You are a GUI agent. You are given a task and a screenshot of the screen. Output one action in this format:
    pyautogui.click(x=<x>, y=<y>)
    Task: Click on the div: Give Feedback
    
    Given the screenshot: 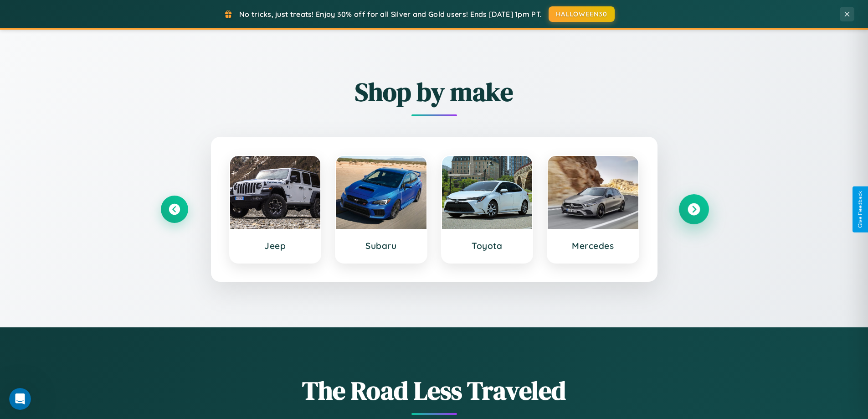 What is the action you would take?
    pyautogui.click(x=860, y=210)
    